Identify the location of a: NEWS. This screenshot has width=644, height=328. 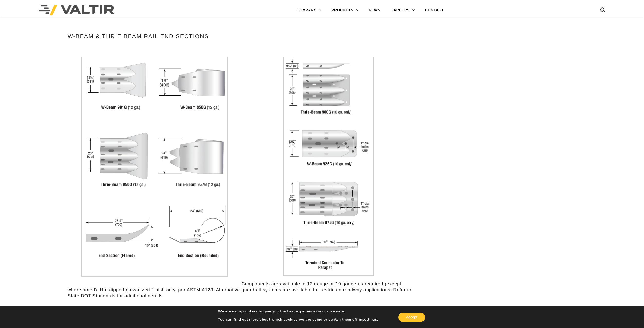
(374, 10).